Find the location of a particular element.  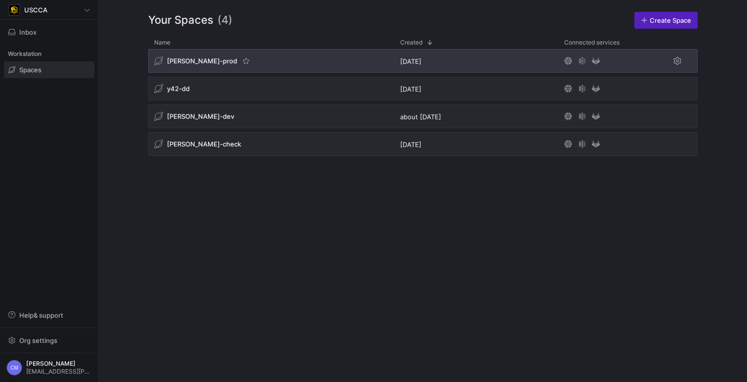

img: https://storage.googleapis.com/y42-prod-data-exchange/images/uAsz27BndGEK0hZWDFeOjoxA7jCwgK9jE472... is located at coordinates (14, 10).